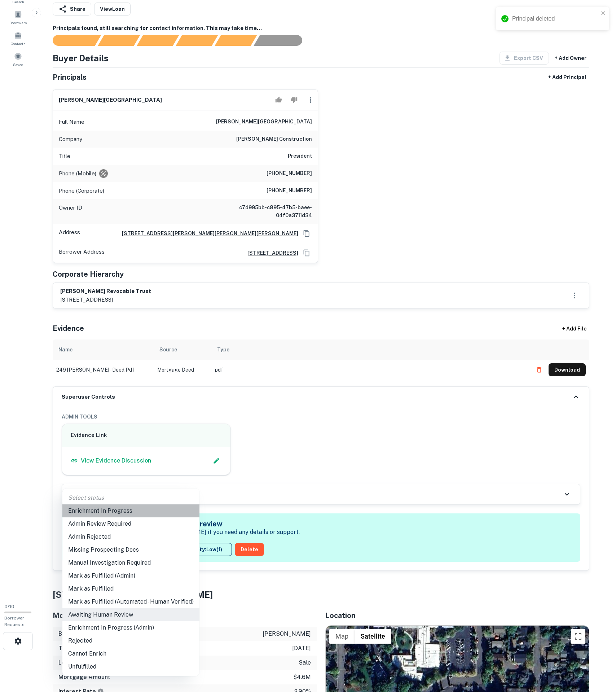  What do you see at coordinates (131, 536) in the screenshot?
I see `li: Admin Rejected` at bounding box center [131, 536].